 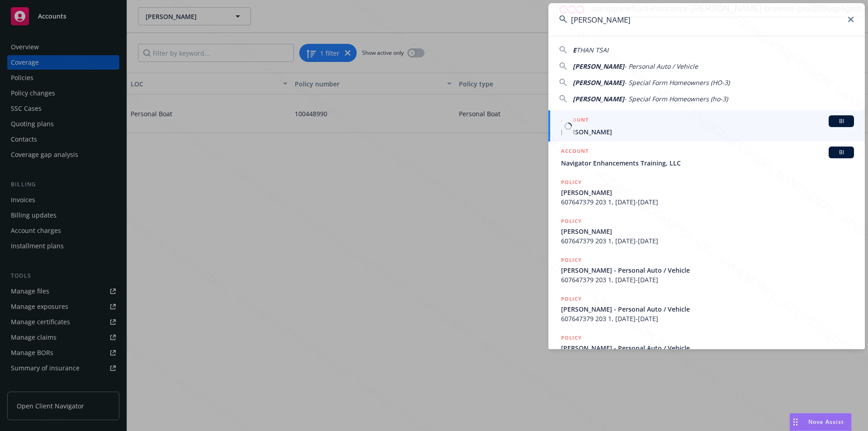 I want to click on a: ACCOUNTBINavigator Enhancements Training, LLC, so click(x=706, y=157).